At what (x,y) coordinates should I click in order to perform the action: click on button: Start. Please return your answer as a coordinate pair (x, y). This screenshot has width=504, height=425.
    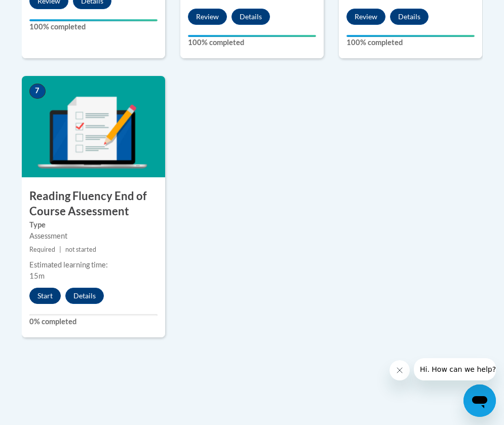
    Looking at the image, I should click on (45, 296).